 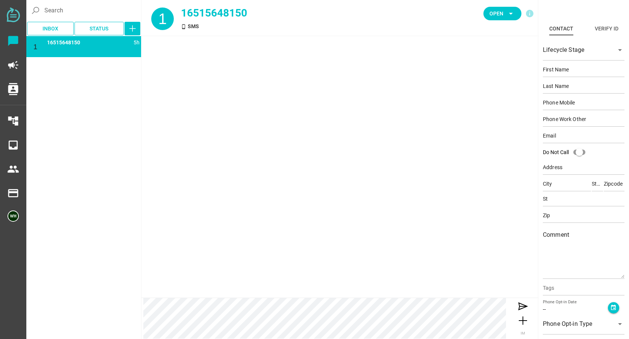 What do you see at coordinates (613, 308) in the screenshot?
I see `i: event` at bounding box center [613, 308].